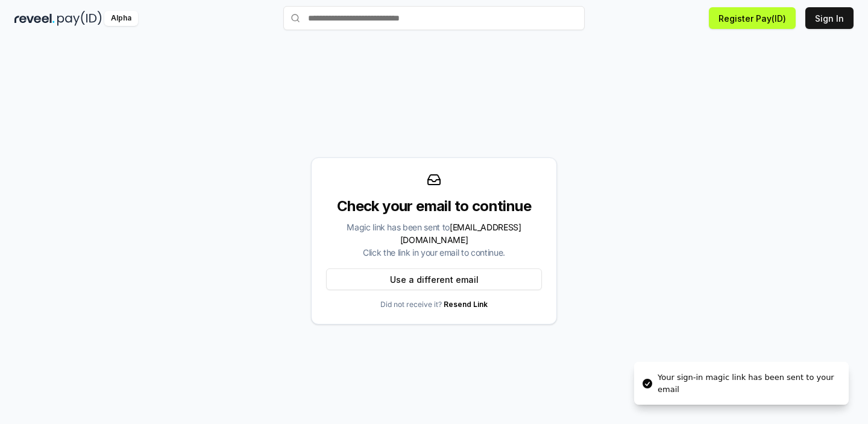  Describe the element at coordinates (434, 239) in the screenshot. I see `div: Magic link has been sent to Click the link in your email to continue.` at that location.